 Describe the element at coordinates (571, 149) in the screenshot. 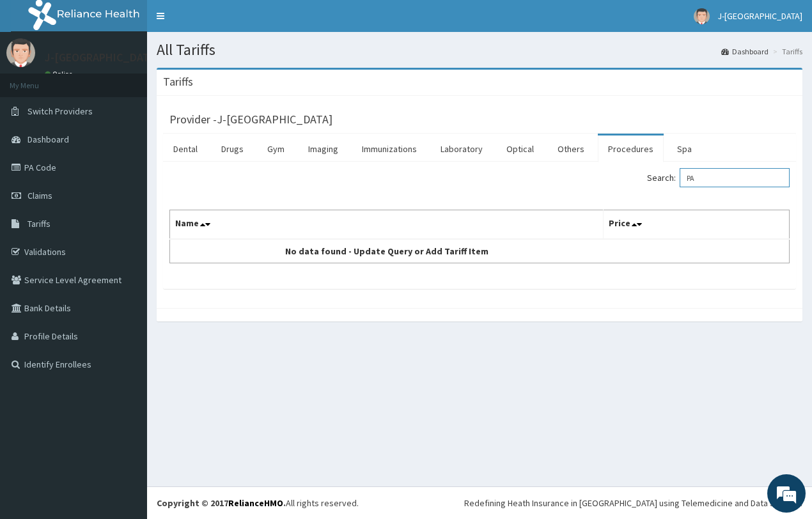

I see `a: Others` at that location.